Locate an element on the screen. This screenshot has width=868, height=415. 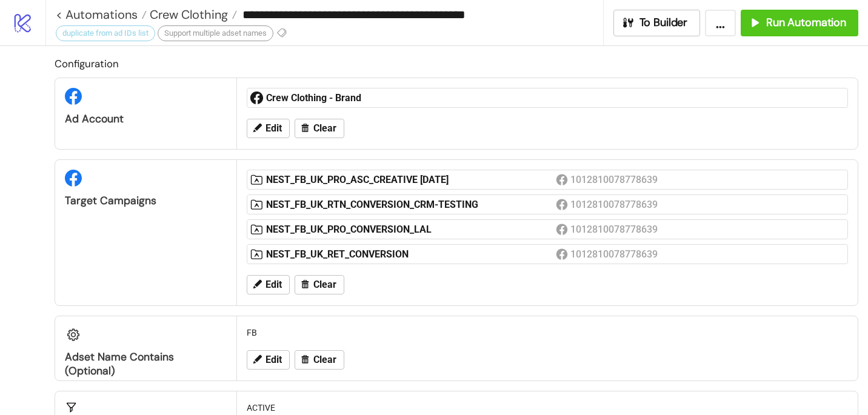
div: Support multiple adset names is located at coordinates (215, 34).